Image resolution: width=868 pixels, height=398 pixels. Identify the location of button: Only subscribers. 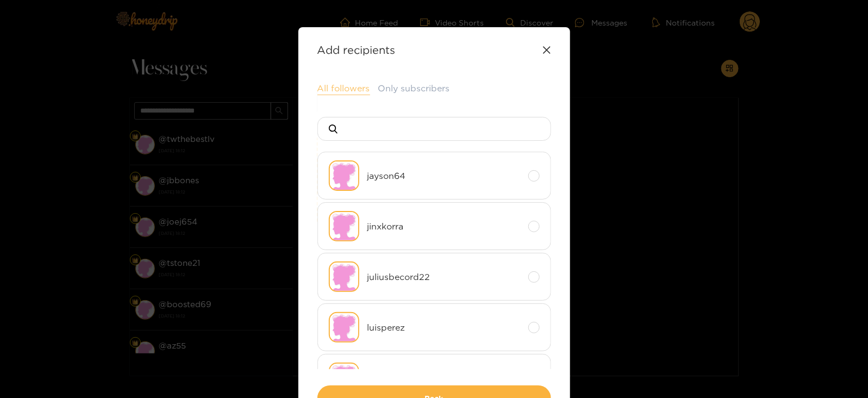
(414, 88).